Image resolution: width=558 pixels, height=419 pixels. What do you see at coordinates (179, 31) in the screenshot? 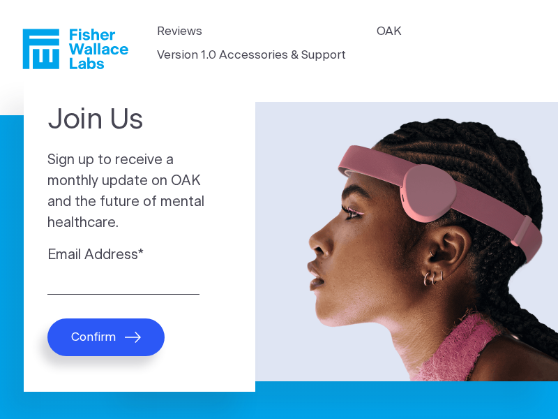
I see `a: Reviews` at bounding box center [179, 31].